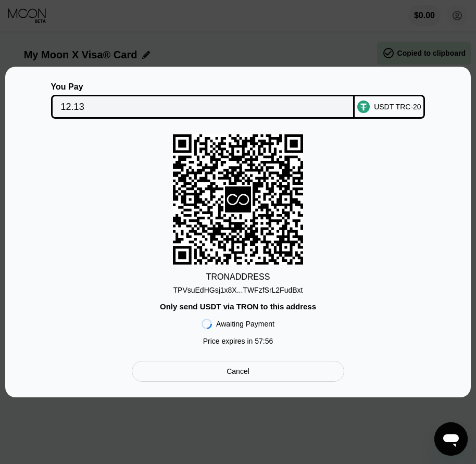  Describe the element at coordinates (203, 87) in the screenshot. I see `div: You Pay` at that location.